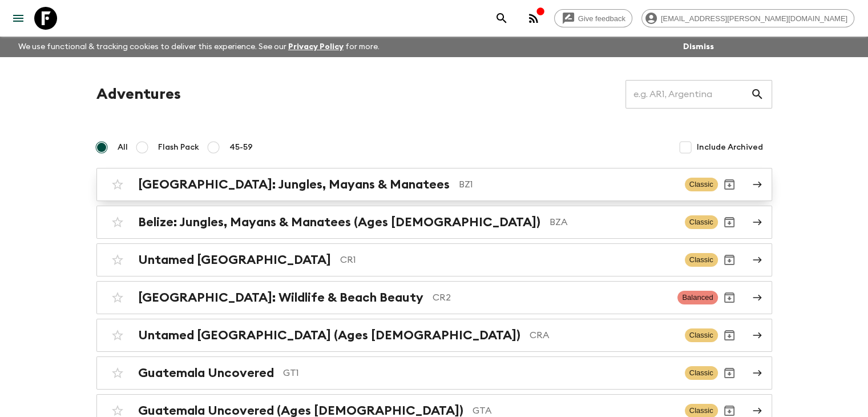 The image size is (868, 417). I want to click on span: 45-59, so click(241, 148).